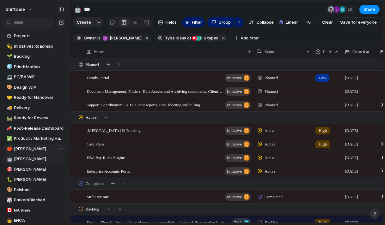 The width and height of the screenshot is (385, 225). I want to click on span: Priority, so click(324, 52).